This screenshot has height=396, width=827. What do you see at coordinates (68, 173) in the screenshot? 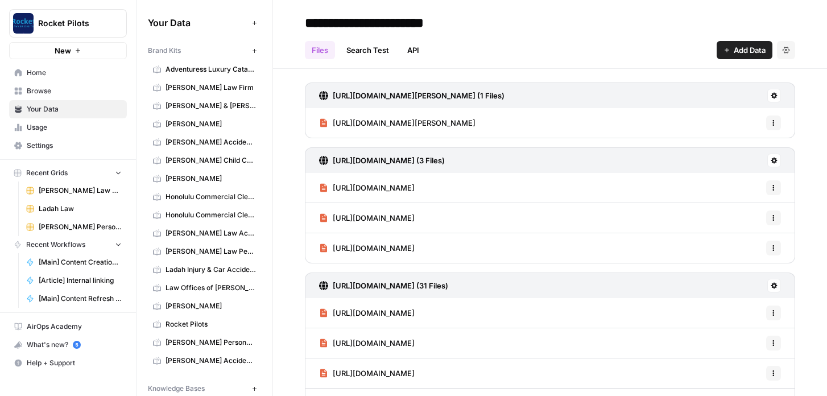
I see `button: Recent Grids` at bounding box center [68, 173].